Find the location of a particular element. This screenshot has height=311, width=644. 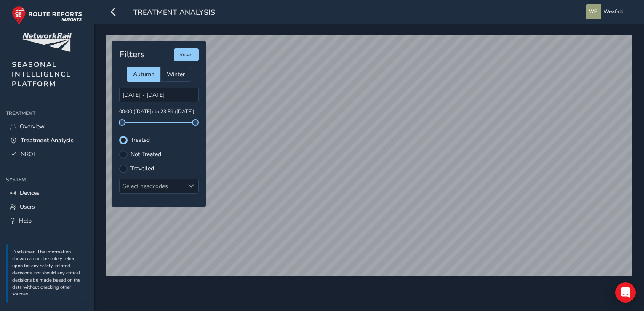

a: Overview is located at coordinates (47, 126).